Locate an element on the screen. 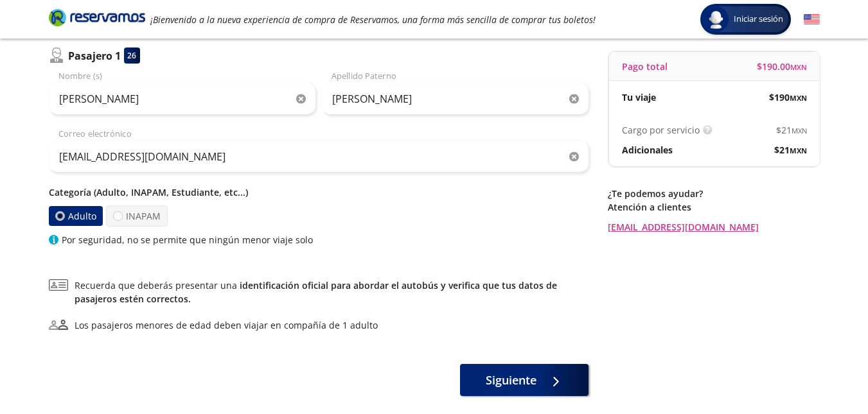  a: Brand Logo is located at coordinates (97, 19).